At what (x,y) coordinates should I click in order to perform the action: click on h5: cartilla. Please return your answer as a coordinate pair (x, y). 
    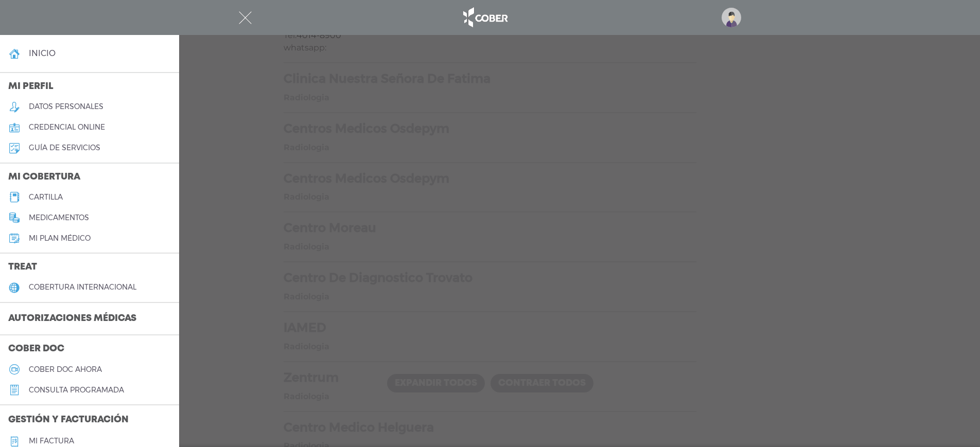
    Looking at the image, I should click on (46, 197).